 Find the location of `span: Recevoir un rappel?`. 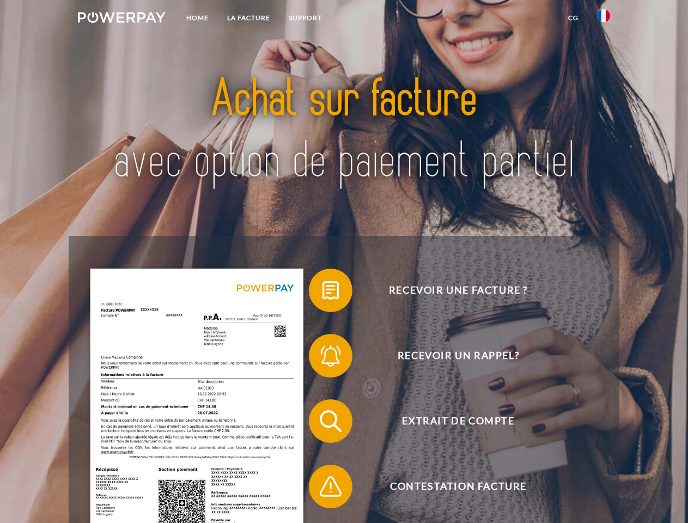

span: Recevoir un rappel? is located at coordinates (458, 356).